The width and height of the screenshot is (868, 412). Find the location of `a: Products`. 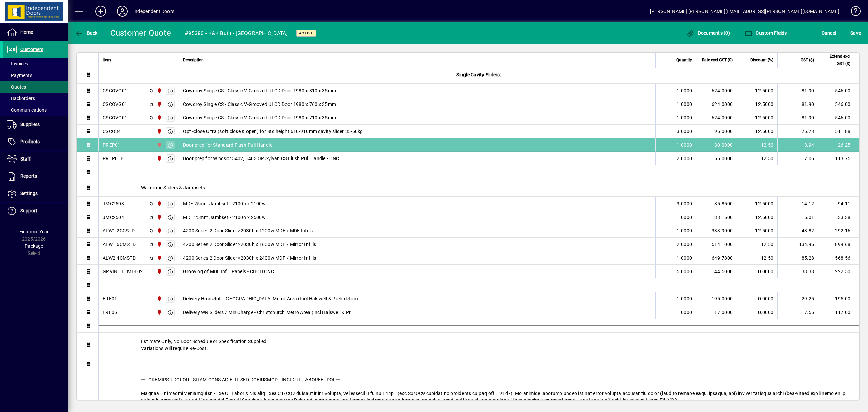

a: Products is located at coordinates (36, 141).